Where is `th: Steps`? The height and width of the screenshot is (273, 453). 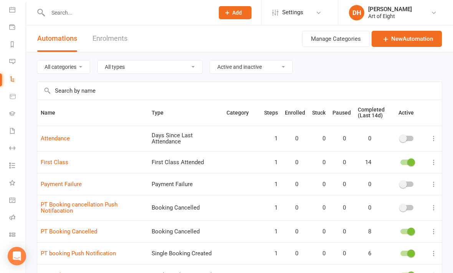
th: Steps is located at coordinates (271, 113).